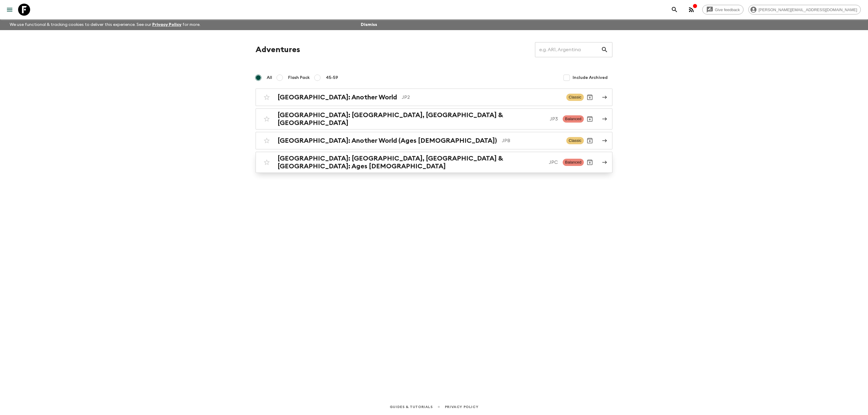  What do you see at coordinates (369, 24) in the screenshot?
I see `button: Dismiss` at bounding box center [369, 24].